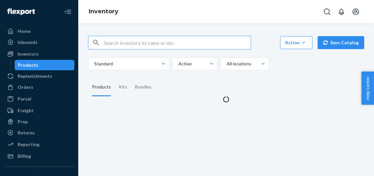  Describe the element at coordinates (39, 99) in the screenshot. I see `a: Parcel` at that location.